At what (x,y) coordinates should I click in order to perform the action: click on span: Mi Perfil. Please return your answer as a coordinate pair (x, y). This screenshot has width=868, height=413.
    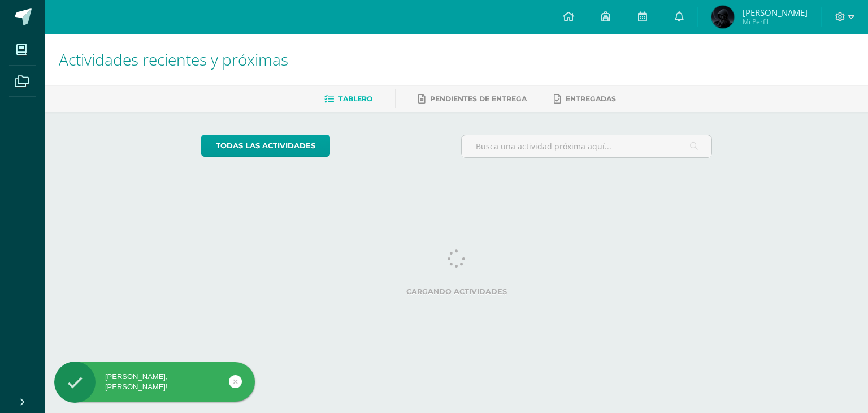
    Looking at the image, I should click on (775, 21).